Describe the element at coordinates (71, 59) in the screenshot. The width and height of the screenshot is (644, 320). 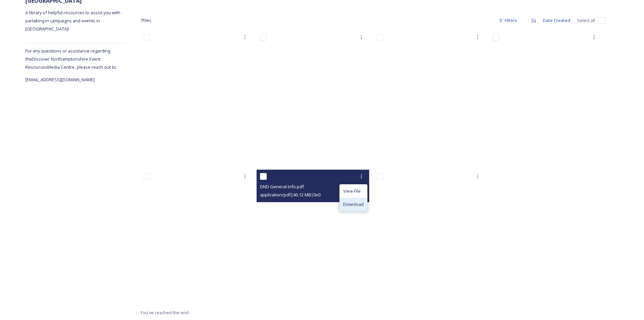
I see `span: For any questions or assistance regarding the Discover Northamptonshire Event Resources Media Cen...` at that location.